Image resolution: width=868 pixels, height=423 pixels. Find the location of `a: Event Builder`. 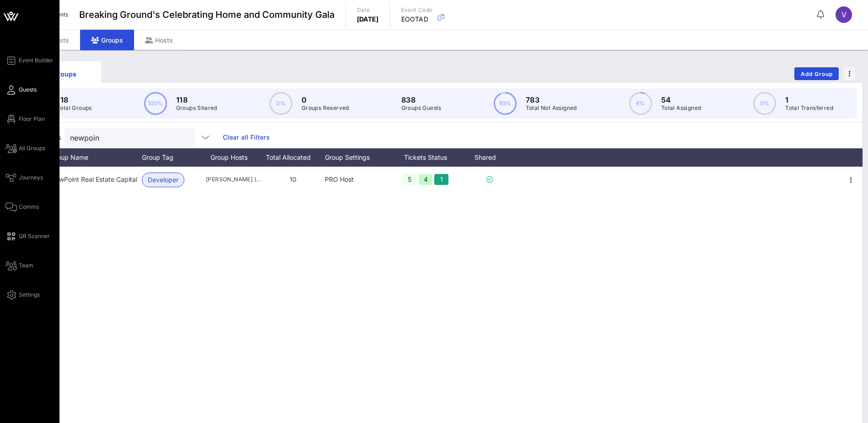

a: Event Builder is located at coordinates (29, 60).